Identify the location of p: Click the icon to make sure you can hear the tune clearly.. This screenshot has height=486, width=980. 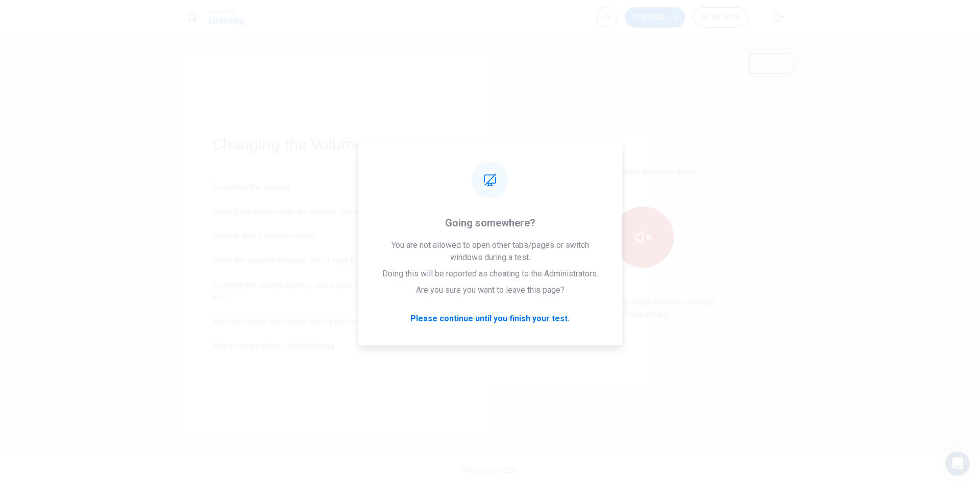
(643, 309).